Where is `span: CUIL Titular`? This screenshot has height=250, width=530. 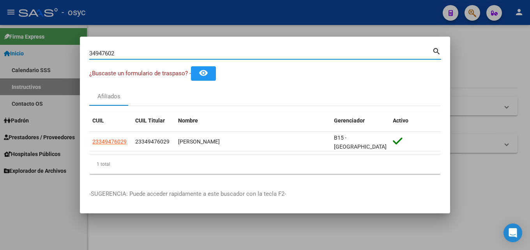 span: CUIL Titular is located at coordinates (150, 120).